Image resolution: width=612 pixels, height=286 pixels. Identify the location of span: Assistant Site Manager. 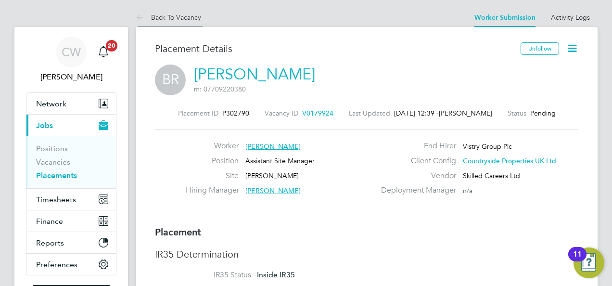
(280, 161).